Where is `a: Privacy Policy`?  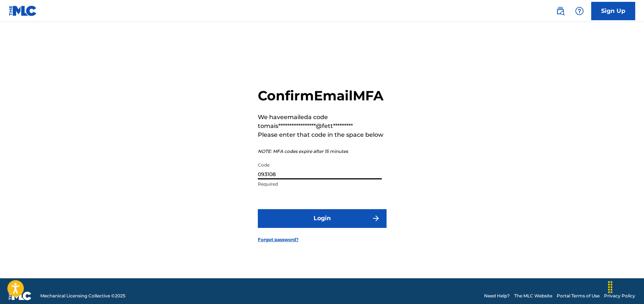
a: Privacy Policy is located at coordinates (620, 296).